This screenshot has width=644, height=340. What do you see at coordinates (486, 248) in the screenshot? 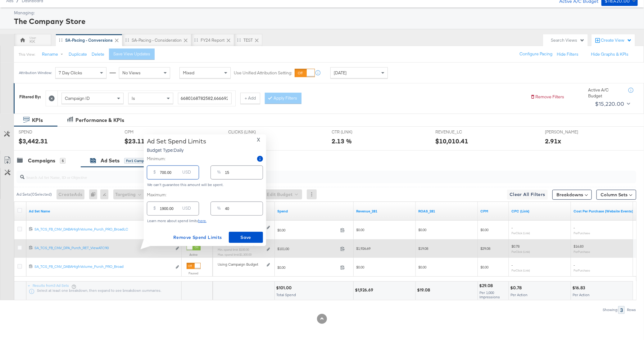
I see `span: $29.08` at bounding box center [486, 248].